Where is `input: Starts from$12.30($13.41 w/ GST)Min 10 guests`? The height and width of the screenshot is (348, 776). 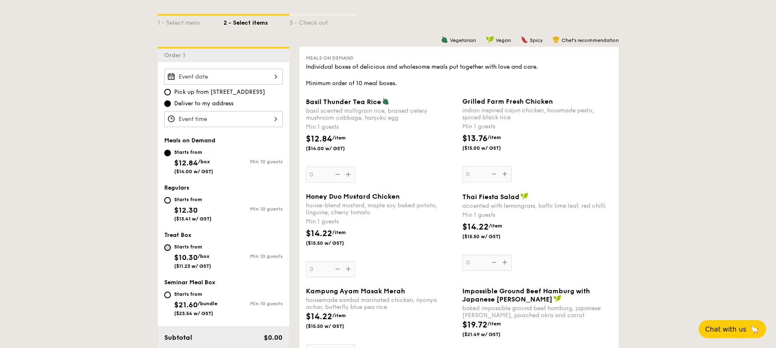
input: Starts from$12.30($13.41 w/ GST)Min 10 guests is located at coordinates (168, 200).